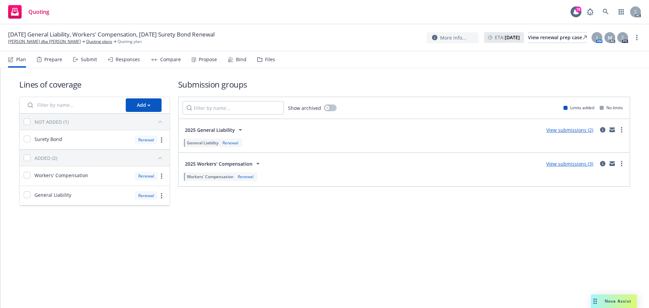 This screenshot has height=308, width=649. Describe the element at coordinates (621, 12) in the screenshot. I see `a: Switch app` at that location.